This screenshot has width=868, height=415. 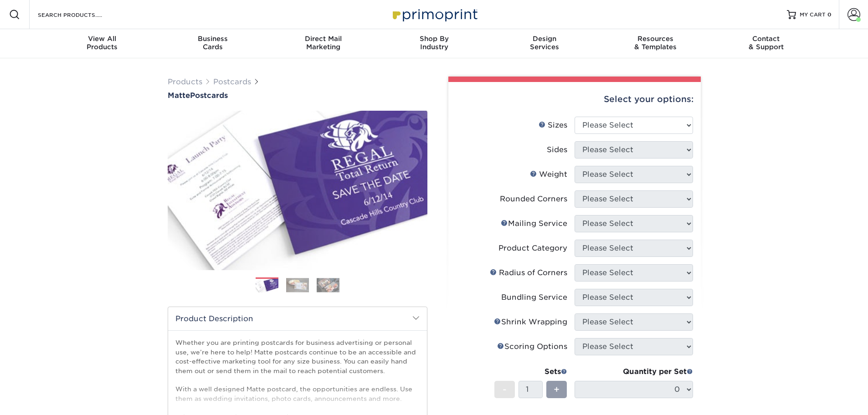 I want to click on span: Resources, so click(x=655, y=38).